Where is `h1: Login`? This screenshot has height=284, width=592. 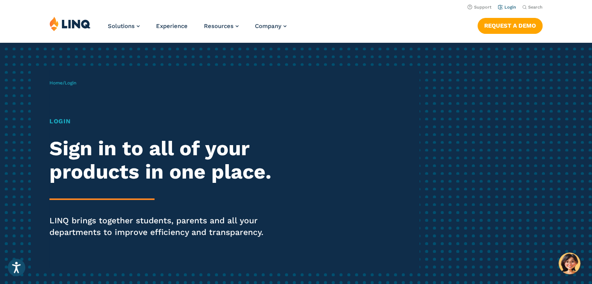 h1: Login is located at coordinates (163, 121).